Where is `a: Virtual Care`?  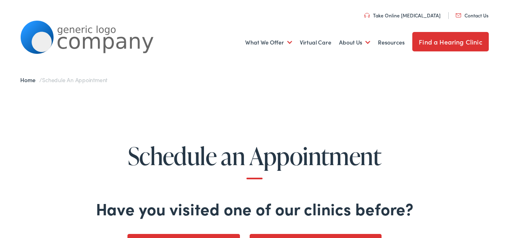 a: Virtual Care is located at coordinates (315, 42).